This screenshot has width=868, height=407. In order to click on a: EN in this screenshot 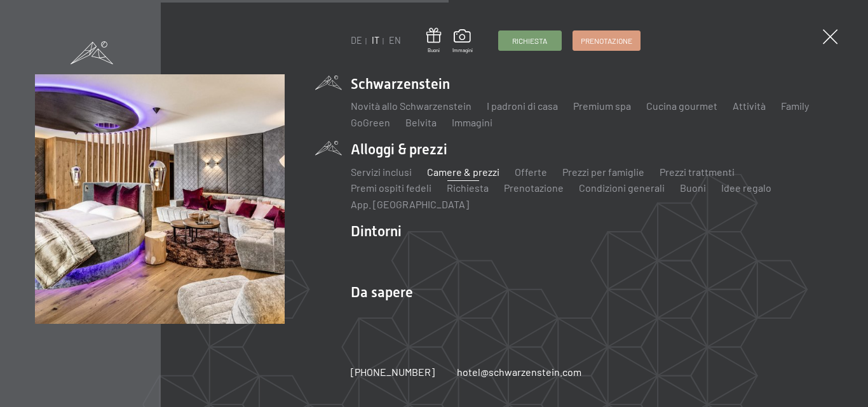, I will do `click(395, 40)`.